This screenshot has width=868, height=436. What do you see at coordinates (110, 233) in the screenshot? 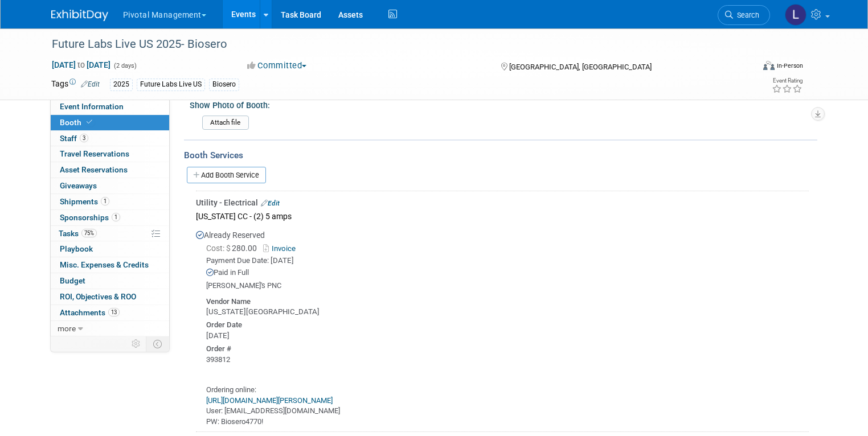
I see `a: Tasks75%` at bounding box center [110, 233].